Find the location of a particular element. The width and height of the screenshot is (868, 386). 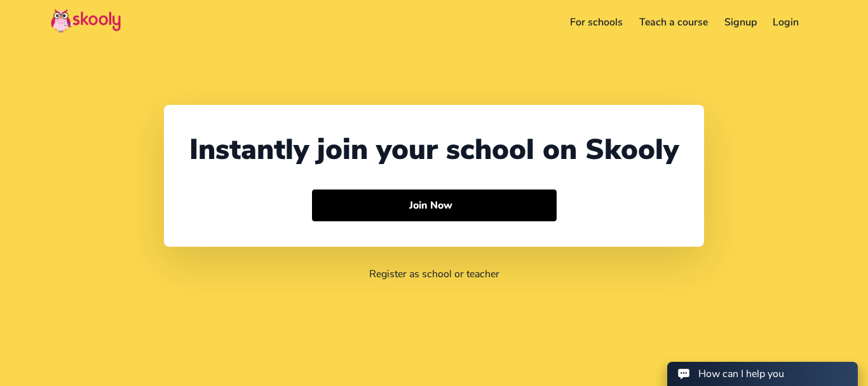

a: Teach a course is located at coordinates (674, 22).